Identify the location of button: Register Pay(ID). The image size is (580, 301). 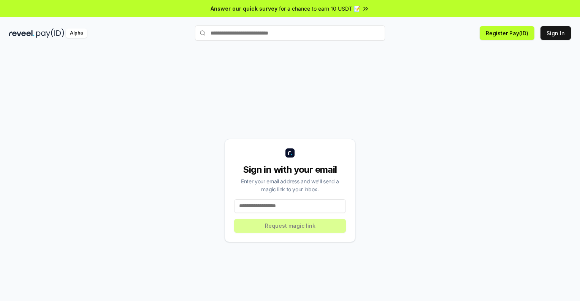
(507, 33).